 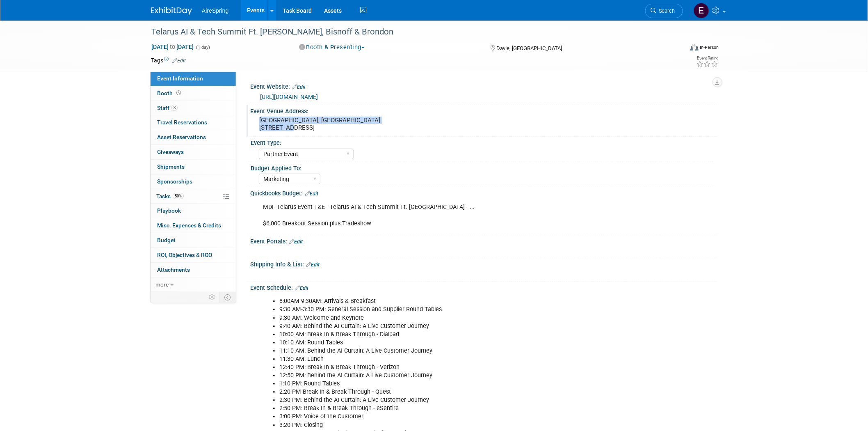 What do you see at coordinates (178, 93) in the screenshot?
I see `span: Booth not reserved yet` at bounding box center [178, 93].